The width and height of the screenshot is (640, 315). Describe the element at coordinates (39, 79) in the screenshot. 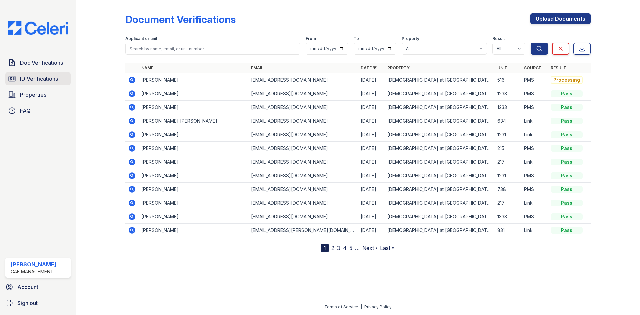

I see `span: ID Verifications` at that location.